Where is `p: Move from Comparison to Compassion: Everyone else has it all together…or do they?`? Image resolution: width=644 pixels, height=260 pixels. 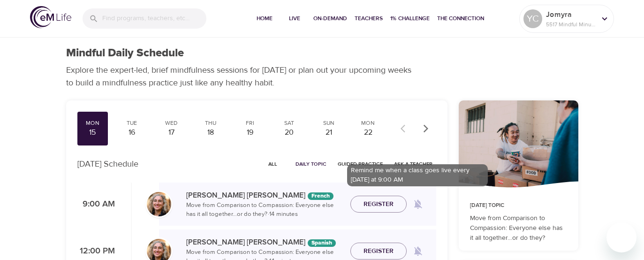
p: Move from Comparison to Compassion: Everyone else has it all together…or do they? is located at coordinates (518, 228).